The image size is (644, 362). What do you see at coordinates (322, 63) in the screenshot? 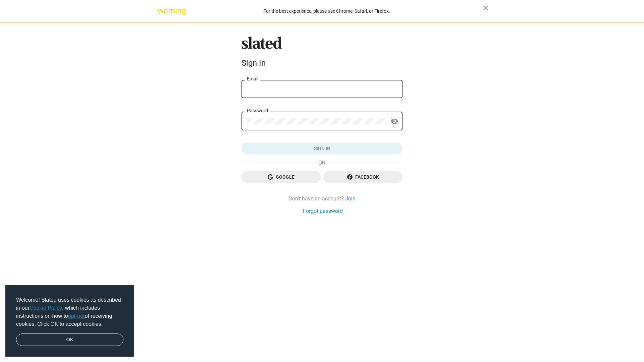
I see `div: Sign In` at bounding box center [322, 63].